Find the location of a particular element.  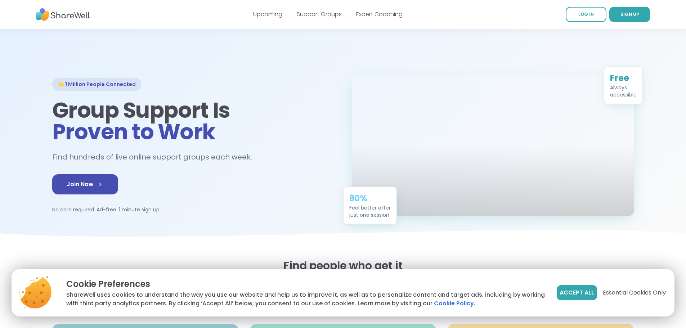

p: No card required. Ad-free. 1 minute sign up. is located at coordinates (193, 210).